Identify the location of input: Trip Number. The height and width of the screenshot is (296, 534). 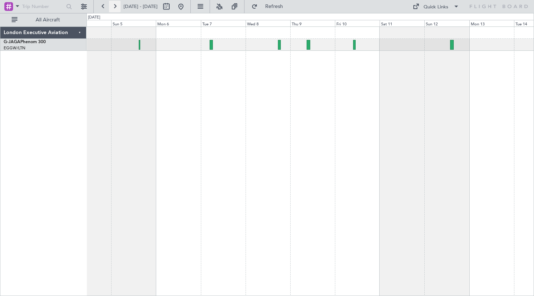
(43, 7).